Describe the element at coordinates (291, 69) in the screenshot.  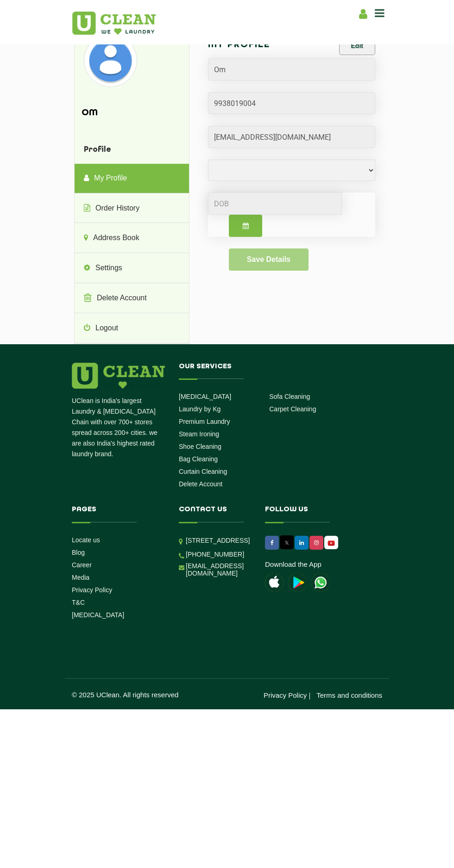
I see `input: Name` at that location.